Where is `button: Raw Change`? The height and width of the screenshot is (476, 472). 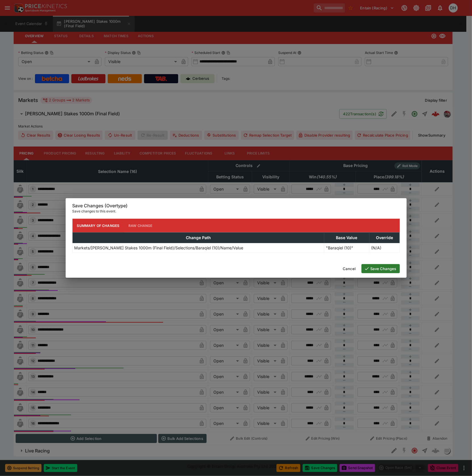 button: Raw Change is located at coordinates (140, 226).